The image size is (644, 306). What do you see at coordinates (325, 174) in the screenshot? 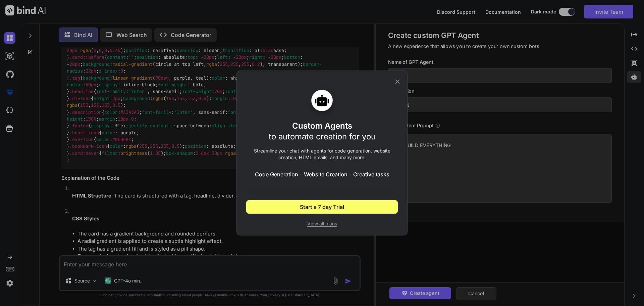
I see `span: Website Creation` at bounding box center [325, 174].